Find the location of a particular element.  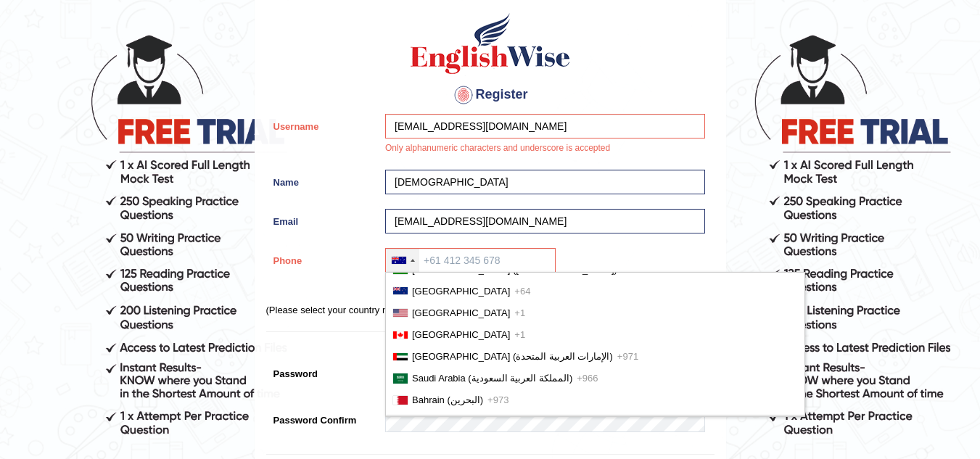

label: Username is located at coordinates (322, 123).